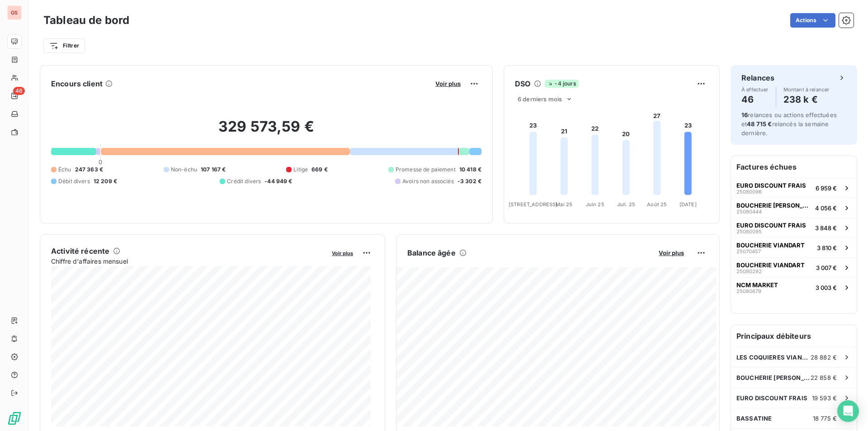  Describe the element at coordinates (749, 212) in the screenshot. I see `span: 25080444` at that location.